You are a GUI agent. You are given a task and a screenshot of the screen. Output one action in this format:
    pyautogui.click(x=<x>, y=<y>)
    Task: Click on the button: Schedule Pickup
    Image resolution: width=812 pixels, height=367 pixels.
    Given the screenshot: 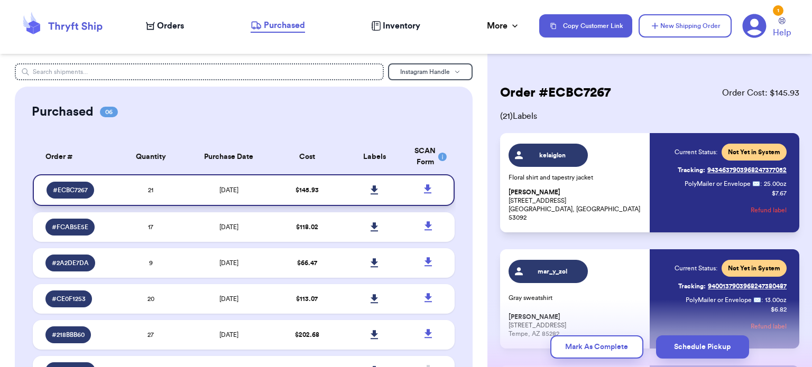 What is the action you would take?
    pyautogui.click(x=702, y=347)
    